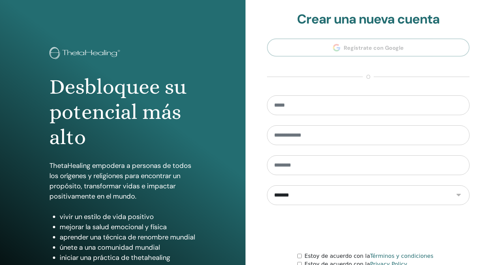 The image size is (491, 265). Describe the element at coordinates (128, 227) in the screenshot. I see `li: mejorar la salud emocional y física` at that location.